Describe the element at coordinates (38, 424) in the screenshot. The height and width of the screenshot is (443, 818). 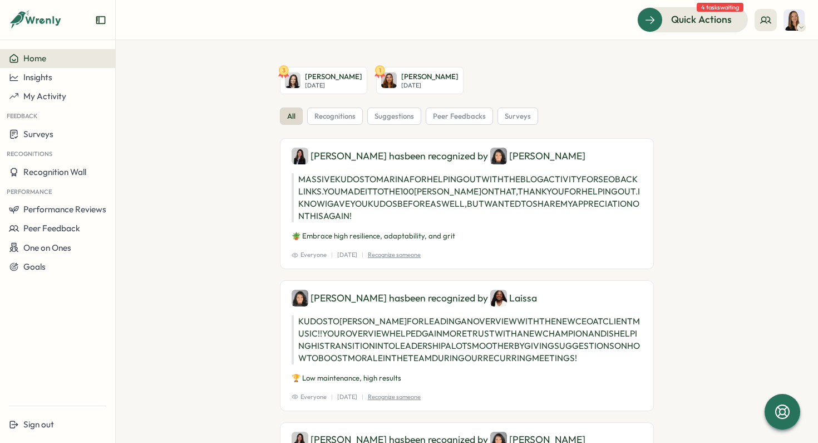
I see `span: Sign out` at that location.